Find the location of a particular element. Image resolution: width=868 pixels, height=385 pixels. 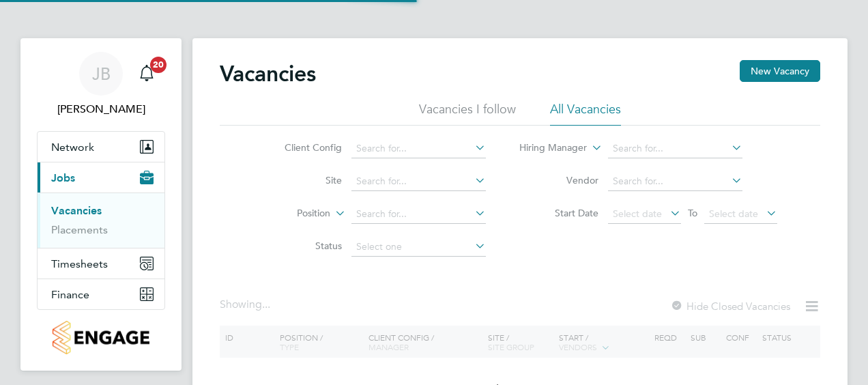

a: Go to home page is located at coordinates (101, 337).